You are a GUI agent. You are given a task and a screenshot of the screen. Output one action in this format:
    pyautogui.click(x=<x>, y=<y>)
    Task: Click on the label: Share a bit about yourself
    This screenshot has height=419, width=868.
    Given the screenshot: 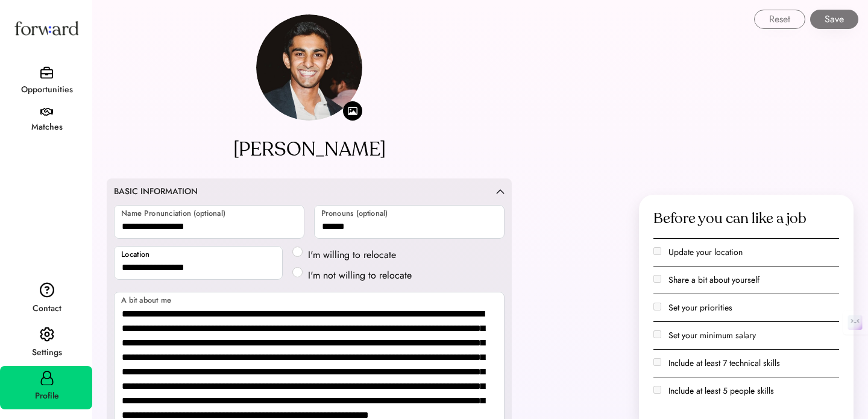 What is the action you would take?
    pyautogui.click(x=714, y=280)
    